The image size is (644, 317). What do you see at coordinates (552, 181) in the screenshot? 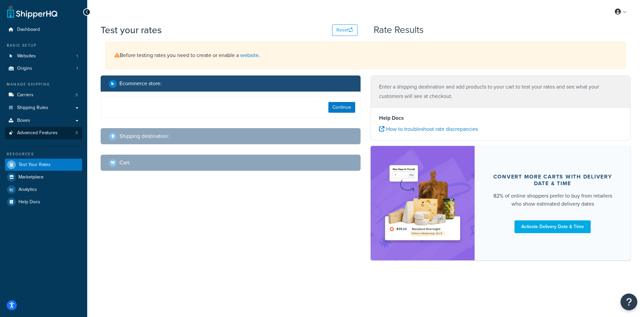
I see `div: Convert more carts with delivery date & time` at bounding box center [552, 181].